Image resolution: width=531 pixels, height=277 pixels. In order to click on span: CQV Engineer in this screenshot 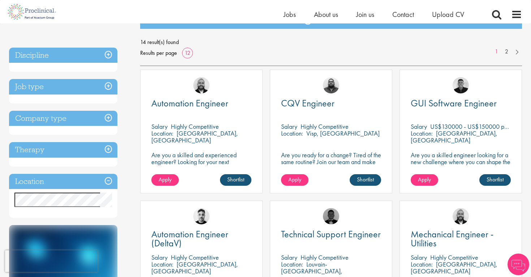, I will do `click(308, 103)`.